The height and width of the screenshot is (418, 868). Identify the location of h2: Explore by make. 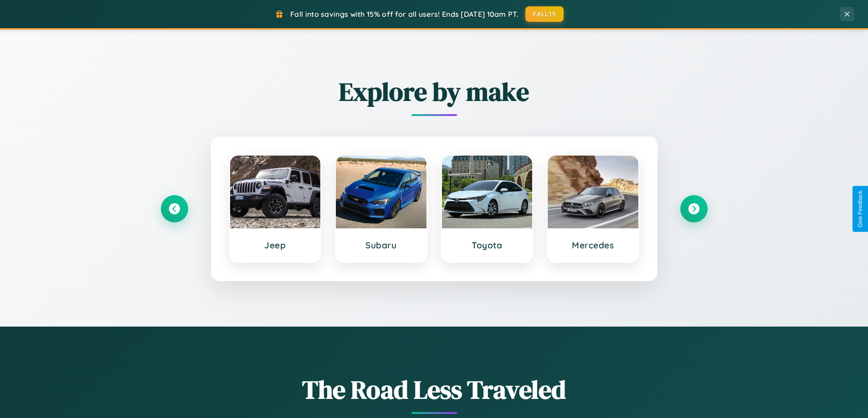
(434, 92).